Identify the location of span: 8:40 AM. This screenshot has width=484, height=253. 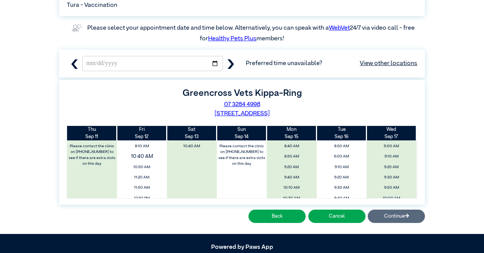
(292, 146).